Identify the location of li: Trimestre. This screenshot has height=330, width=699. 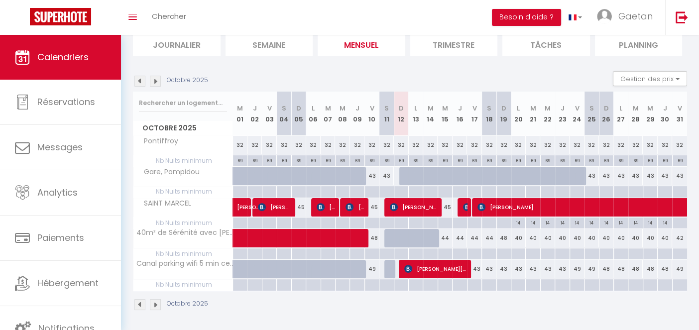
(454, 44).